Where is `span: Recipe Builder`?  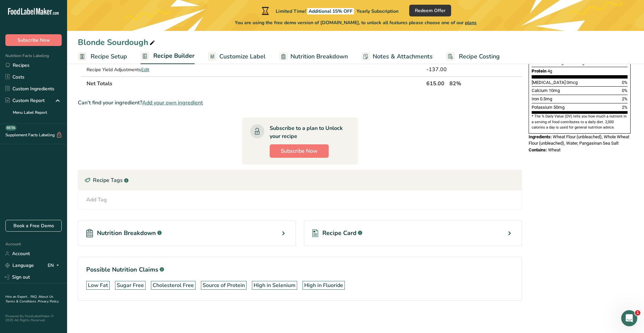
span: Recipe Builder is located at coordinates (174, 56).